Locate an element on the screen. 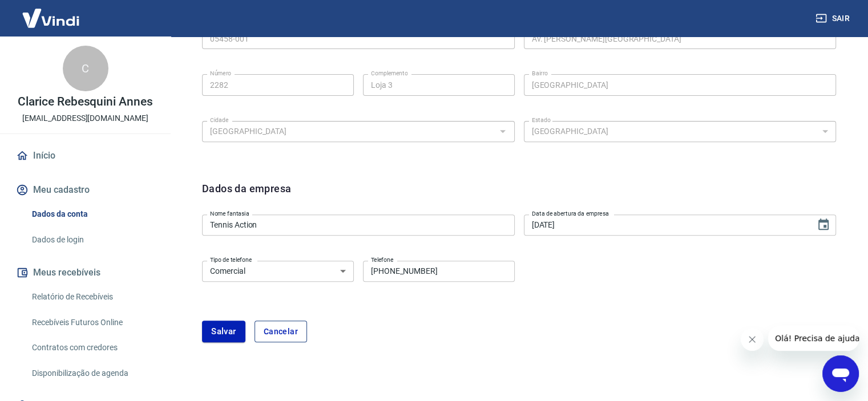 This screenshot has width=868, height=401. label: Tipo de telefone is located at coordinates (231, 260).